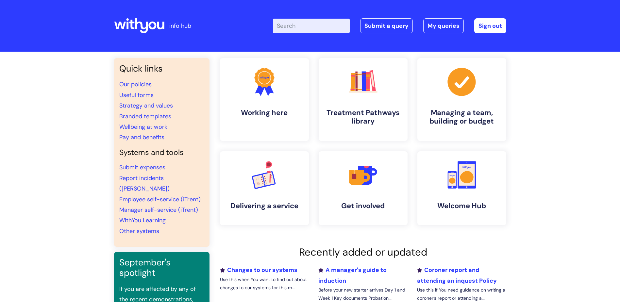 The width and height of the screenshot is (620, 302). What do you see at coordinates (139, 231) in the screenshot?
I see `a: Other systems` at bounding box center [139, 231].